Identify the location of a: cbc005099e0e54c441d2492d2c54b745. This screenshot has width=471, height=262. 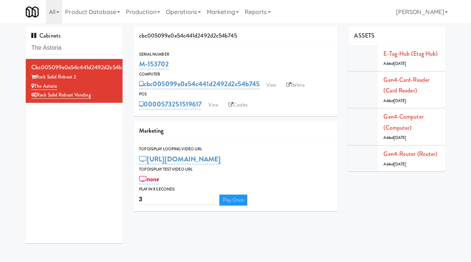
(199, 84).